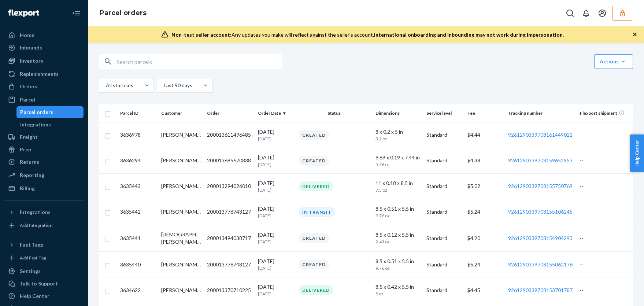 This screenshot has width=644, height=306. I want to click on button: Close Navigation, so click(76, 13).